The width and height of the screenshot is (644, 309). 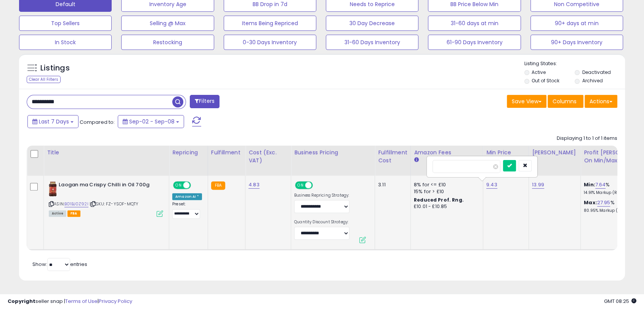 What do you see at coordinates (187, 197) in the screenshot?
I see `div: Amazon AI *` at bounding box center [187, 197].